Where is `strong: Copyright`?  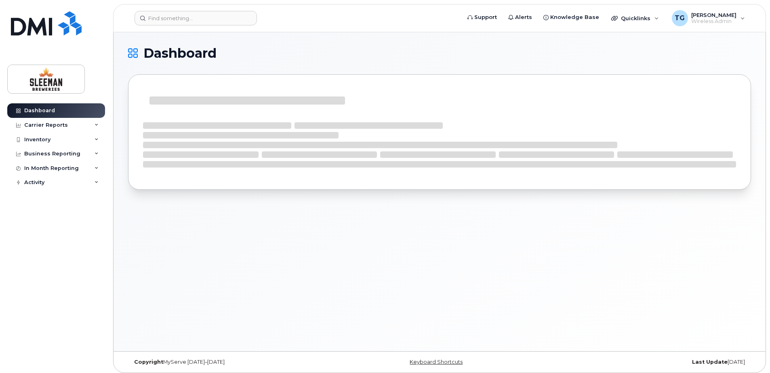
strong: Copyright is located at coordinates (149, 362).